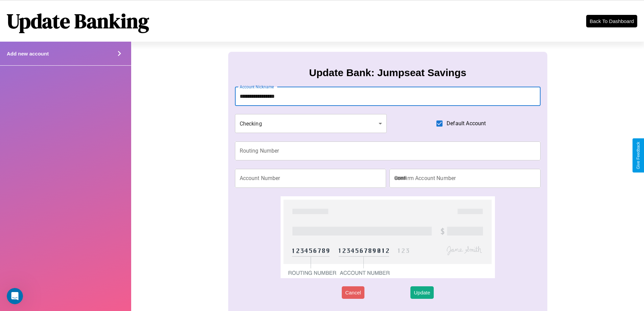  What do you see at coordinates (78, 21) in the screenshot?
I see `h1: Update Banking` at bounding box center [78, 21].